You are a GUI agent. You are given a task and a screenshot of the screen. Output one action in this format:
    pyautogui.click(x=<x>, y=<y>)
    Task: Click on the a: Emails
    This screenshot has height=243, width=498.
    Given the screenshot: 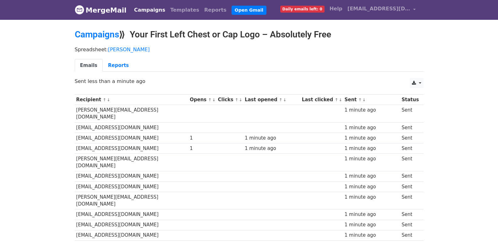 What is the action you would take?
    pyautogui.click(x=89, y=65)
    